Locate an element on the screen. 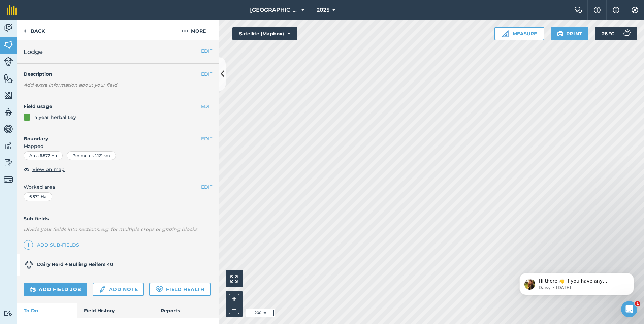 The image size is (644, 324). a: Field Health is located at coordinates (180, 289).